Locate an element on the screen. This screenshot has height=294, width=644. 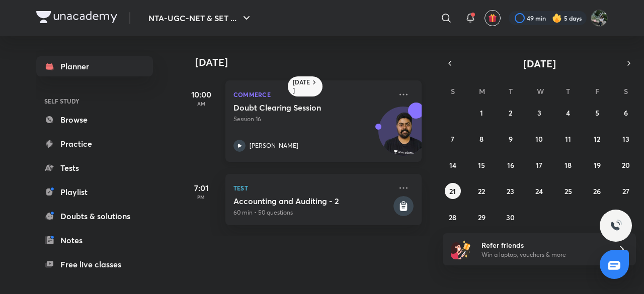
abbr: September 25, 2025 is located at coordinates (568, 191).